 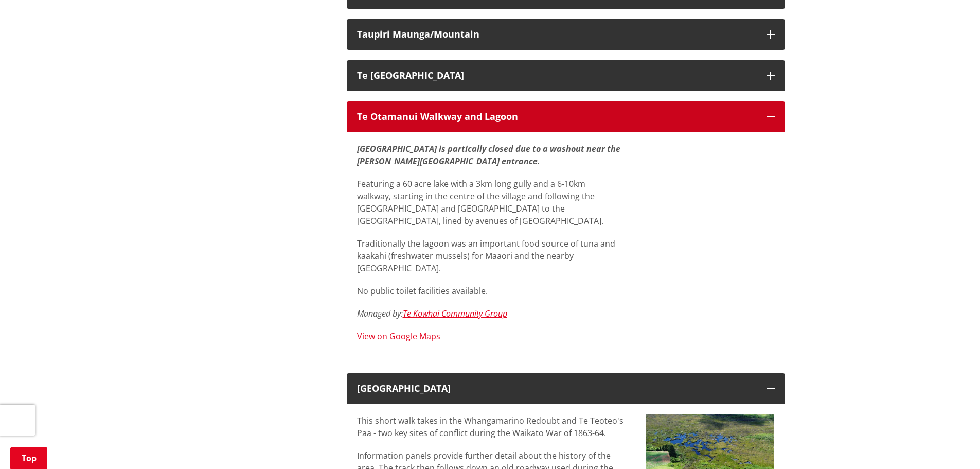 I want to click on button: Te Otamanui Walkway and Lagoon, so click(x=566, y=117).